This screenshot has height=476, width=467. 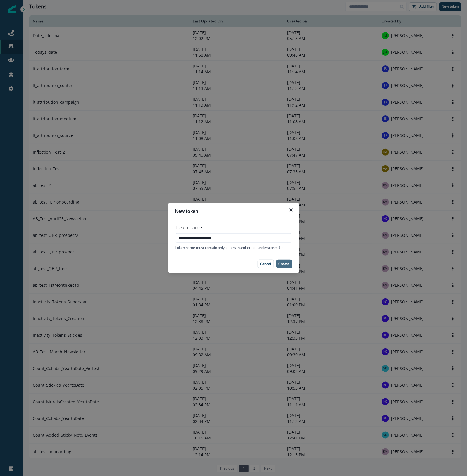 I want to click on p: Cancel, so click(x=266, y=264).